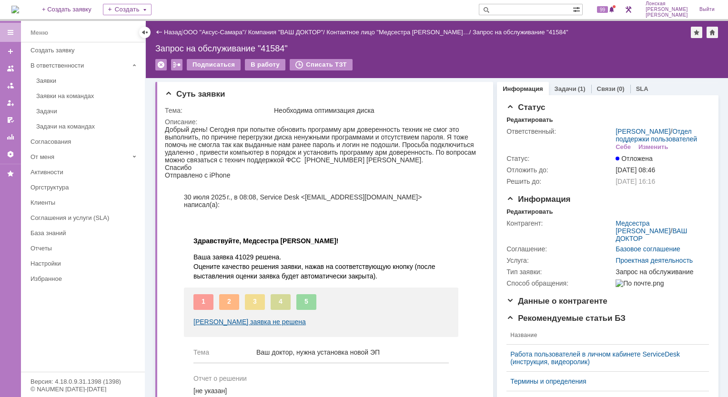 This screenshot has width=728, height=397. I want to click on a: Оргструктура, so click(85, 187).